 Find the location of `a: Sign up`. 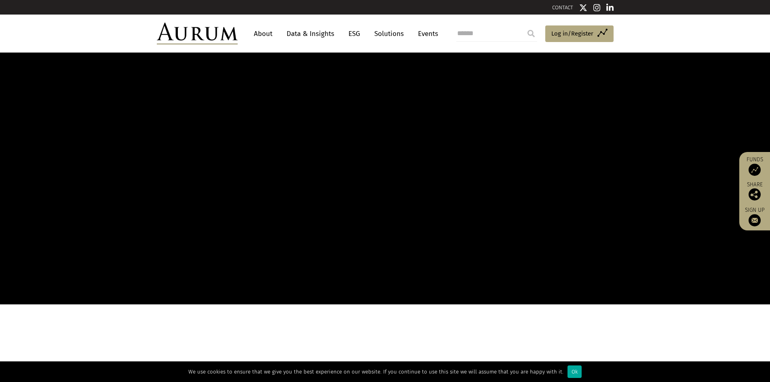

a: Sign up is located at coordinates (755, 216).